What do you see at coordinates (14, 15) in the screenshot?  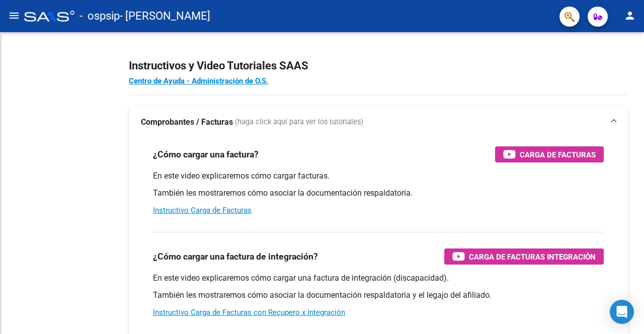 I see `mat-icon: menu` at bounding box center [14, 15].